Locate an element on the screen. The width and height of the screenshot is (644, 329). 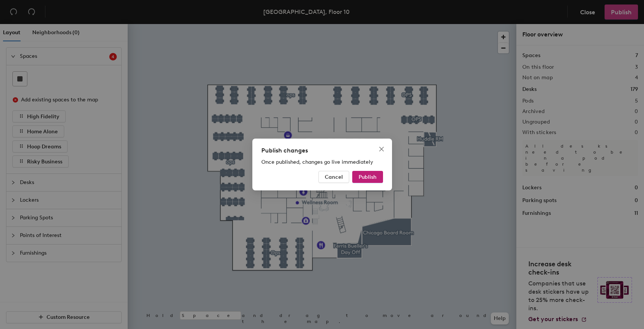
span: Cancel is located at coordinates (333, 177).